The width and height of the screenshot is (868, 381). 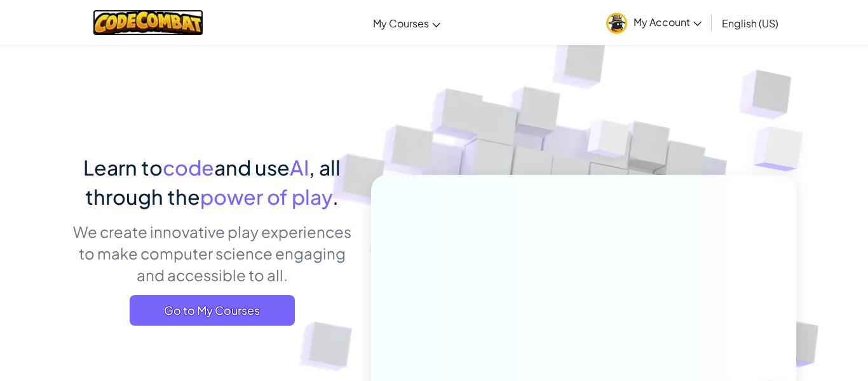 I want to click on span: English (US), so click(x=750, y=23).